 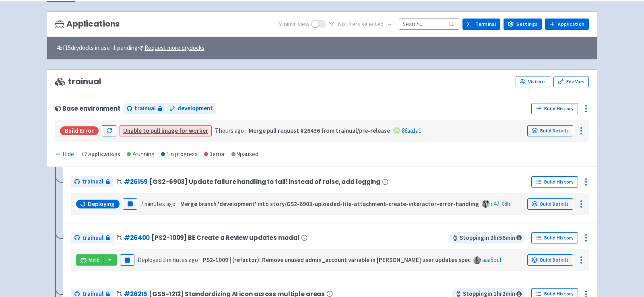 What do you see at coordinates (319, 131) in the screenshot?
I see `strong: Merge pull request #26436 from trainual/pre-release` at bounding box center [319, 131].